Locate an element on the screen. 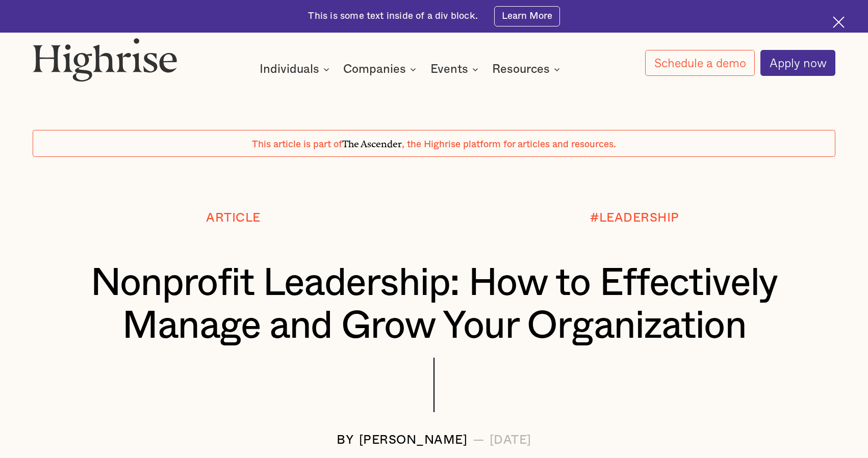  span: This article is part of is located at coordinates (297, 144).